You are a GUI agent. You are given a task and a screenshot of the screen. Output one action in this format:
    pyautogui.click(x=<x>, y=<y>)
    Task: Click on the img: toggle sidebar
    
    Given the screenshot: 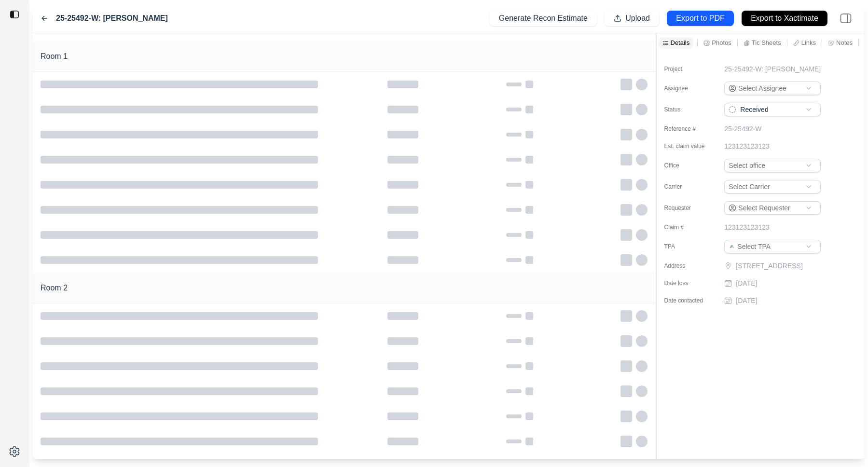 What is the action you would take?
    pyautogui.click(x=15, y=15)
    